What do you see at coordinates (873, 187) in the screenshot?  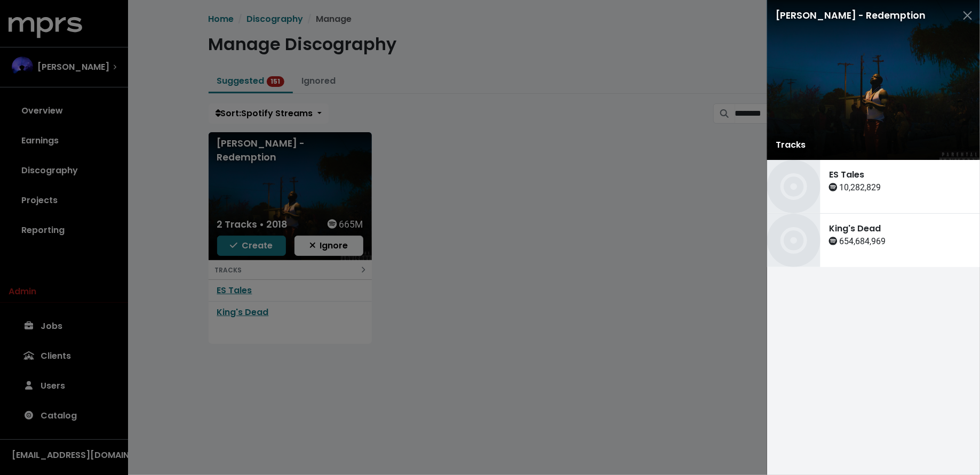 I see `a: Art for this trackES Tales 10,282,829` at bounding box center [873, 187].